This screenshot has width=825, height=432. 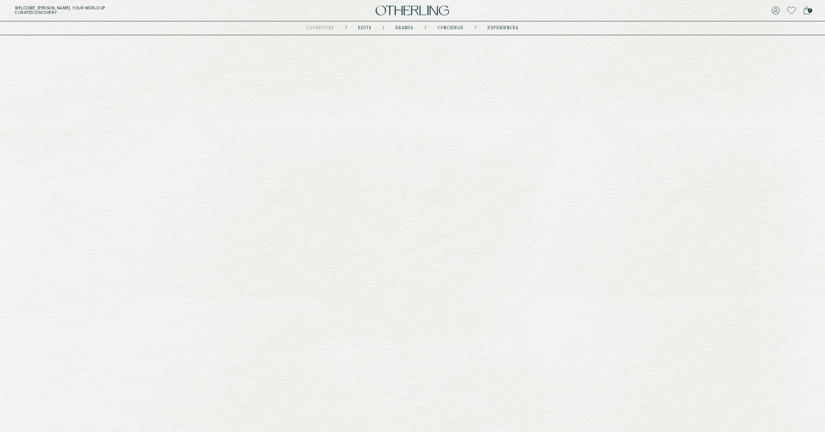 What do you see at coordinates (413, 10) in the screenshot?
I see `img: logo` at bounding box center [413, 10].